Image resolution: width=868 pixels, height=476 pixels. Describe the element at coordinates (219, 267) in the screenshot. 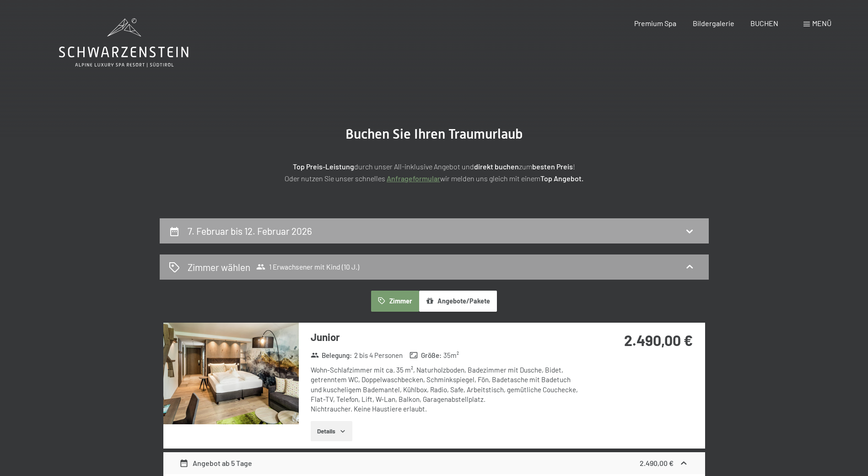

I see `h2: Zimmer wählen` at that location.